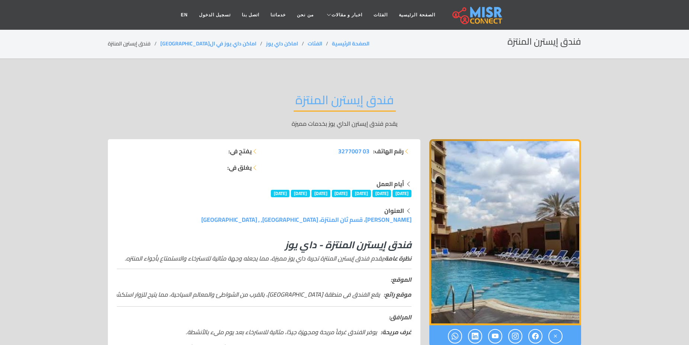  I want to click on strong: المرافق:, so click(400, 317).